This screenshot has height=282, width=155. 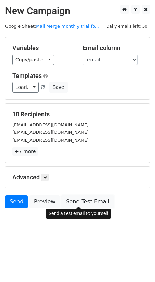 I want to click on a: Send, so click(x=16, y=202).